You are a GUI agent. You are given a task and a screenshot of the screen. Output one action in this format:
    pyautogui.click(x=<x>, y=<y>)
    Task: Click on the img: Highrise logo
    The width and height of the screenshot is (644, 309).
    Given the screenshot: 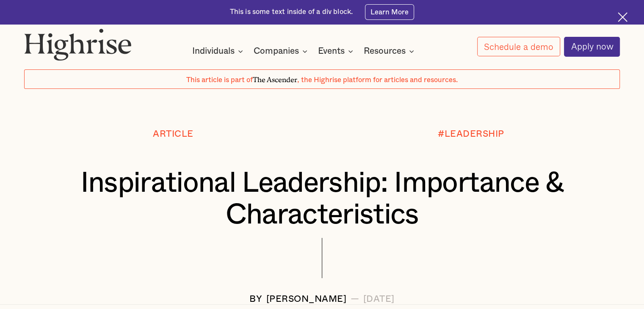 What is the action you would take?
    pyautogui.click(x=78, y=45)
    